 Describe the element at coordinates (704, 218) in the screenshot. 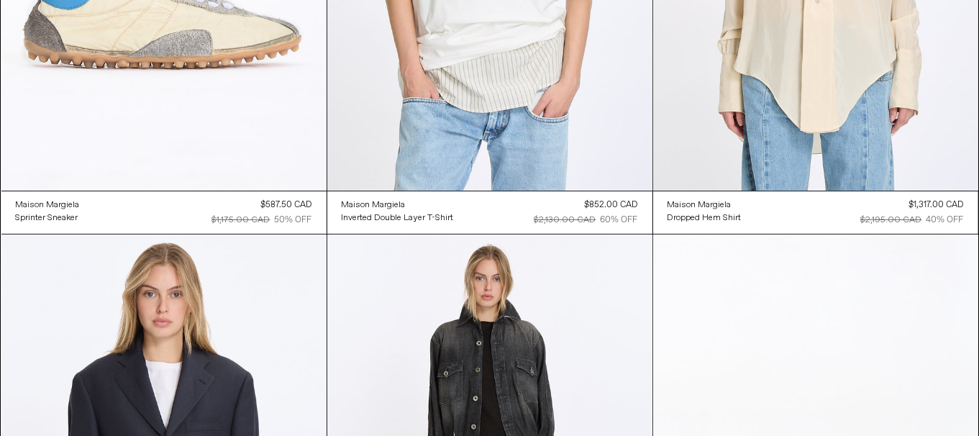

I see `a: Dropped Hem Shirt` at that location.